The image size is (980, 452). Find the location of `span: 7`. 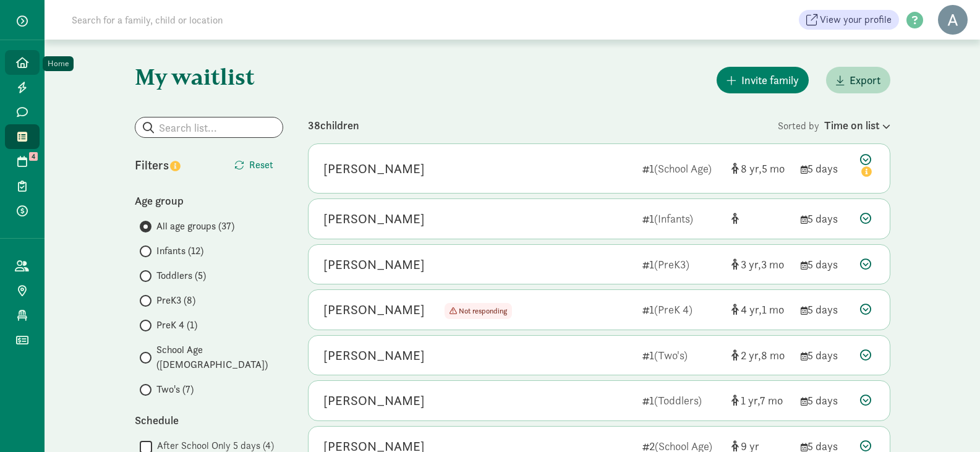

span: 7 is located at coordinates (771, 400).